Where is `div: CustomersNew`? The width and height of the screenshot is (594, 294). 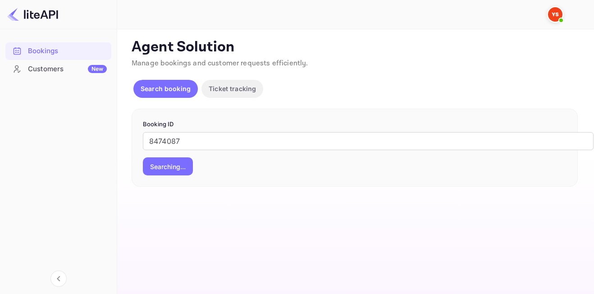 div: CustomersNew is located at coordinates (58, 69).